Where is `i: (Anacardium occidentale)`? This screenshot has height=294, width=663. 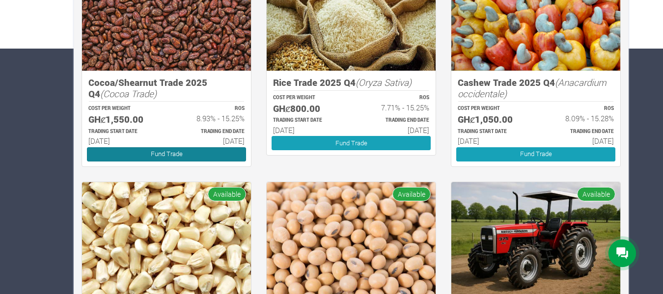 i: (Anacardium occidentale) is located at coordinates (532, 88).